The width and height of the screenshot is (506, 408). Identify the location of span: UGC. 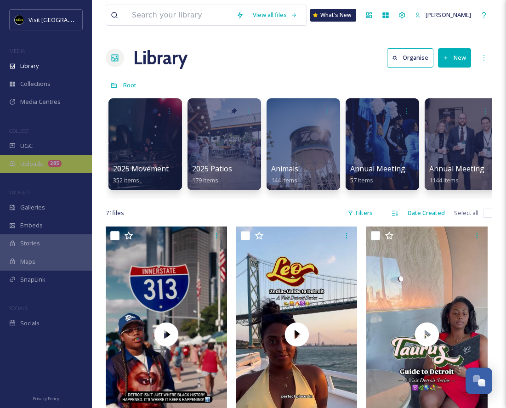
(26, 146).